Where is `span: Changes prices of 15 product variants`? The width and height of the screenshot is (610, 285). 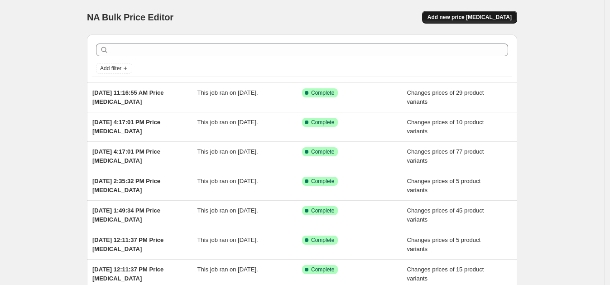
span: Changes prices of 15 product variants is located at coordinates (445, 273).